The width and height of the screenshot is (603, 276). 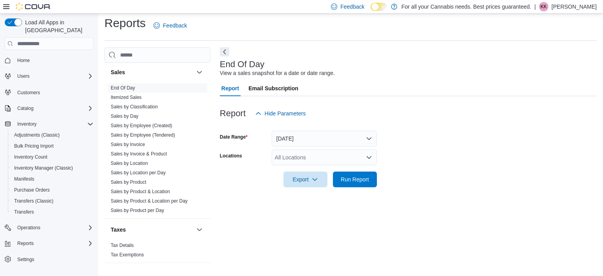 What do you see at coordinates (24, 61) in the screenshot?
I see `a: Home` at bounding box center [24, 61].